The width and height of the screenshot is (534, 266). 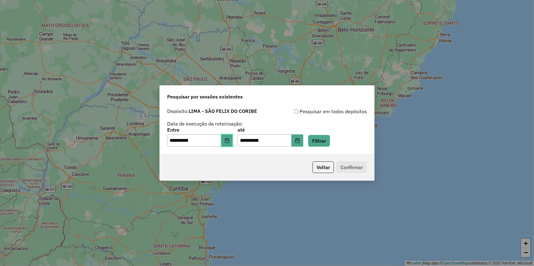 I want to click on div: Pesquisar em todos depósitos, so click(x=317, y=111).